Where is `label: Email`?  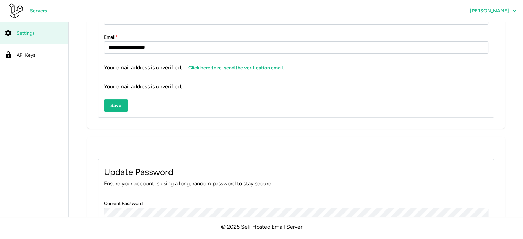 label: Email is located at coordinates (111, 37).